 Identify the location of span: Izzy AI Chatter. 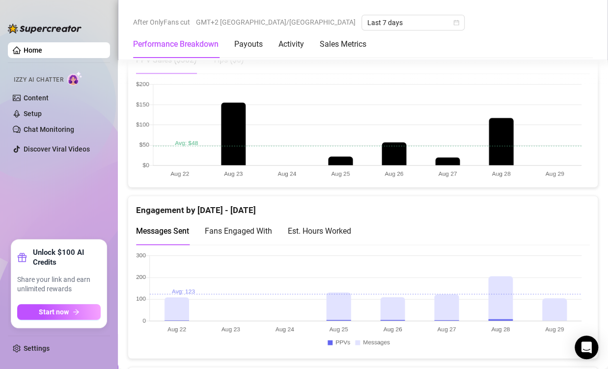
(38, 80).